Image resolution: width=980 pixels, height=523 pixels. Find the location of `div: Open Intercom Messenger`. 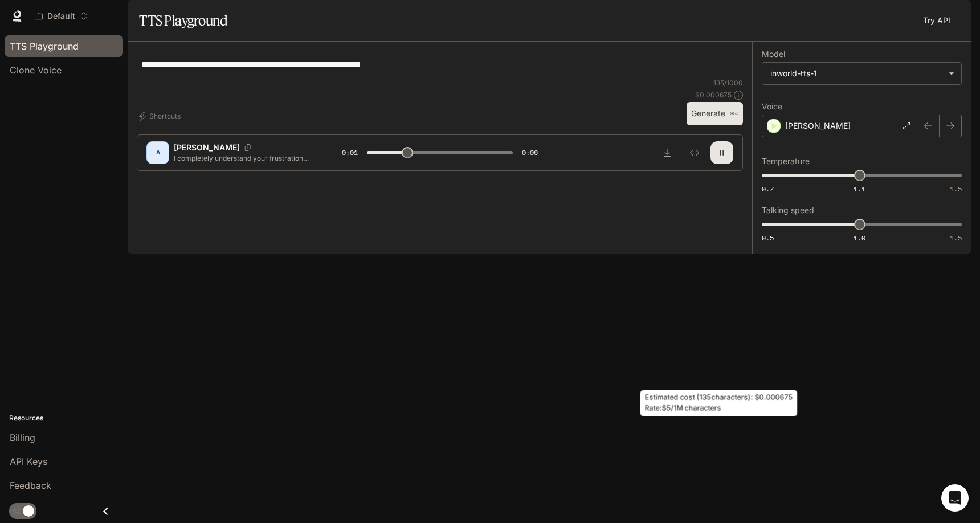

div: Open Intercom Messenger is located at coordinates (955, 498).